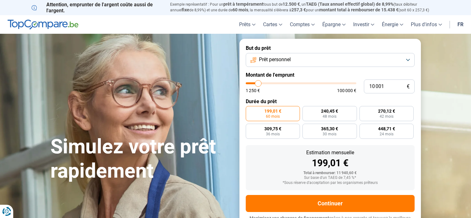  What do you see at coordinates (330, 75) in the screenshot?
I see `label: Montant de l'emprunt` at bounding box center [330, 75].